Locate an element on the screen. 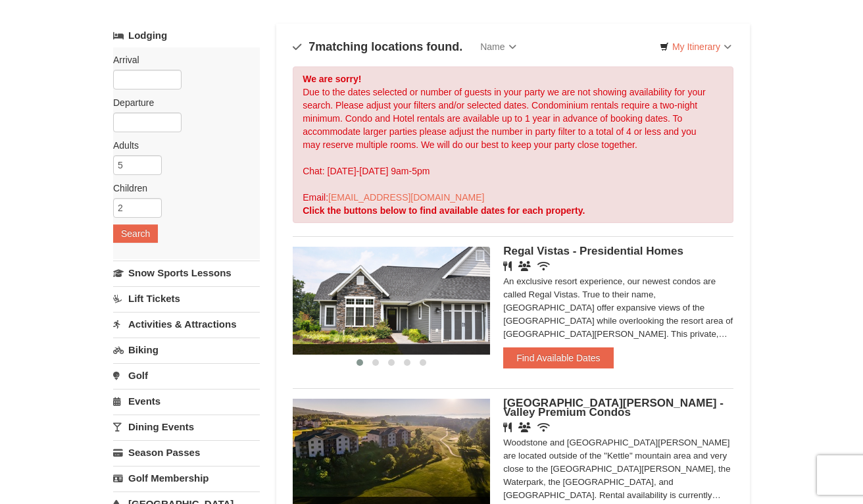 This screenshot has width=863, height=504. a: Season Passes is located at coordinates (186, 452).